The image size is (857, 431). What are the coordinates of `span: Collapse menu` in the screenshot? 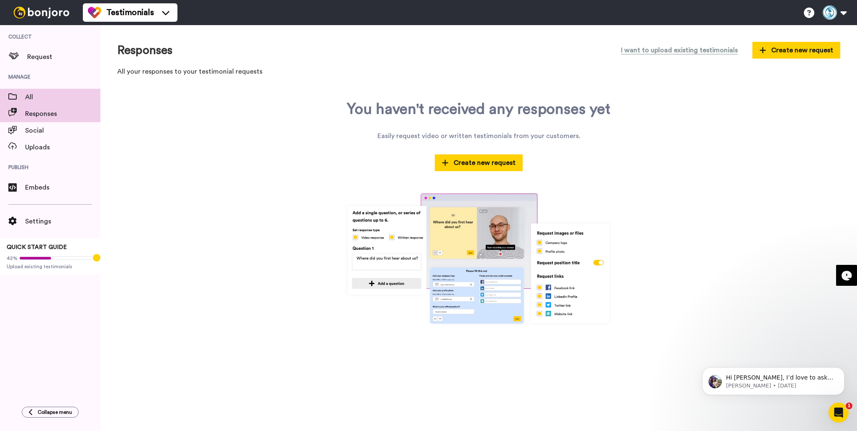 It's located at (55, 412).